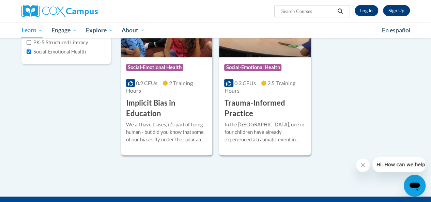  I want to click on a: Explore, so click(100, 30).